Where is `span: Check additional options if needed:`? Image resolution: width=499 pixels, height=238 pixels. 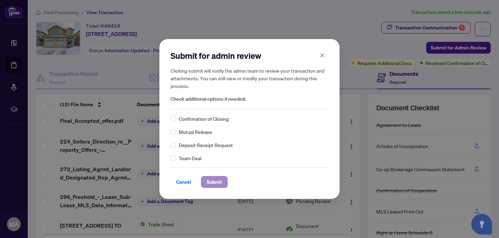
span: Check additional options if needed: is located at coordinates (250, 99).